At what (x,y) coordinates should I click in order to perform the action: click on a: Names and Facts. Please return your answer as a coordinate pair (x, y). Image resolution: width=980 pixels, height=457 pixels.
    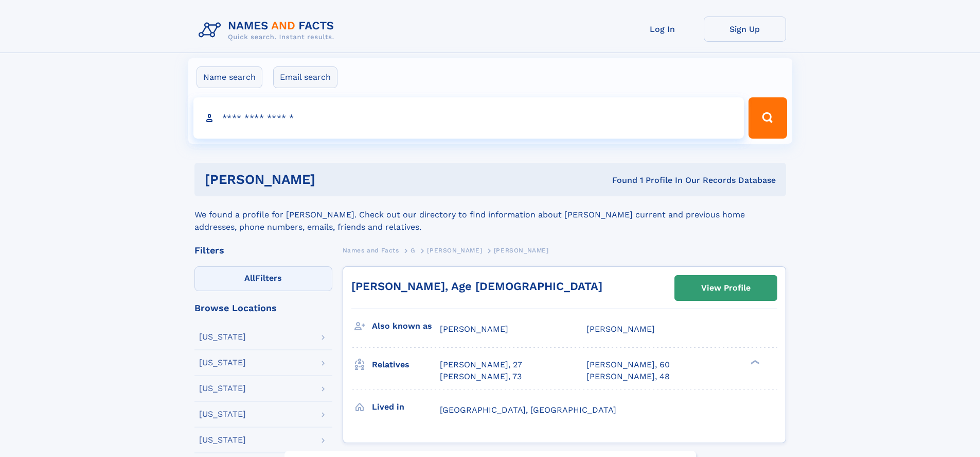
    Looking at the image, I should click on (371, 250).